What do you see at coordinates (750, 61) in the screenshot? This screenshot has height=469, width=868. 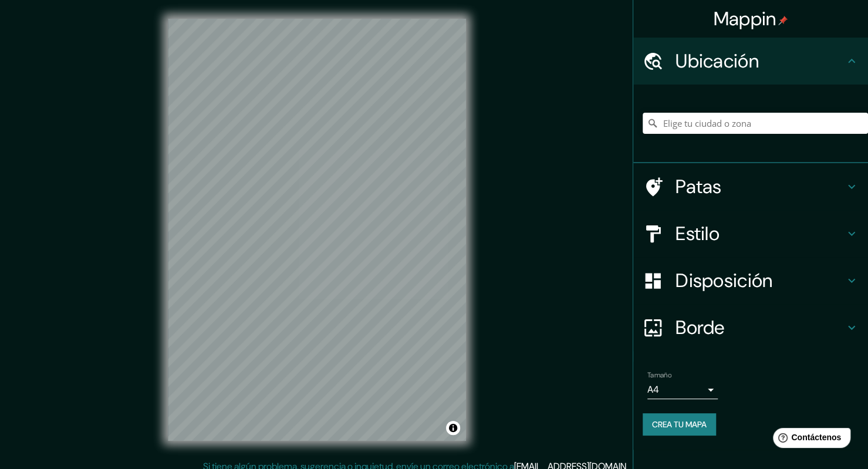 I see `div: Ubicación` at bounding box center [750, 61].